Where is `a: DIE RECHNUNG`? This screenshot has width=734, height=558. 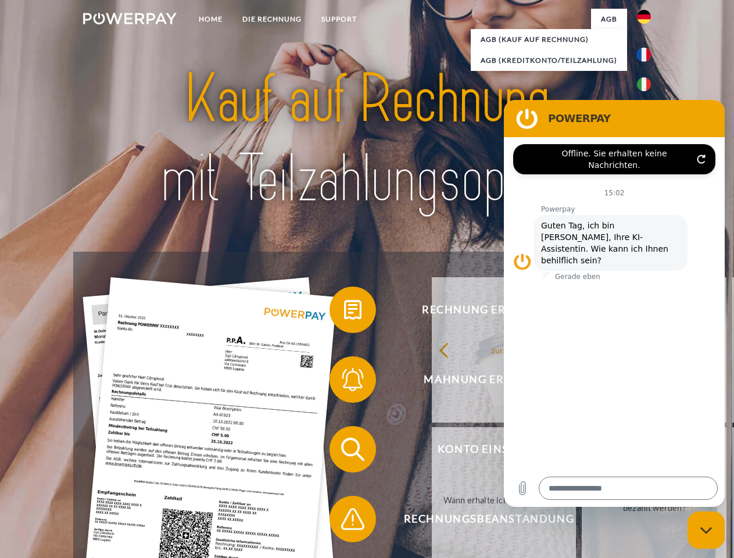 a: DIE RECHNUNG is located at coordinates (272, 19).